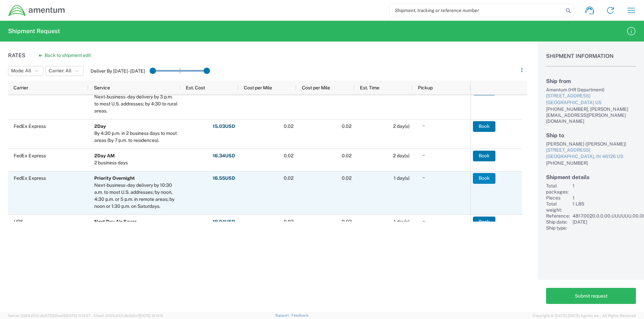  I want to click on span: UPS, so click(18, 222).